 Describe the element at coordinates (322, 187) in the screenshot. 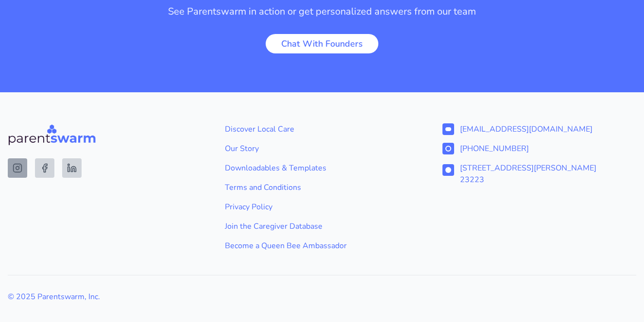

I see `a: Terms and Conditions` at that location.